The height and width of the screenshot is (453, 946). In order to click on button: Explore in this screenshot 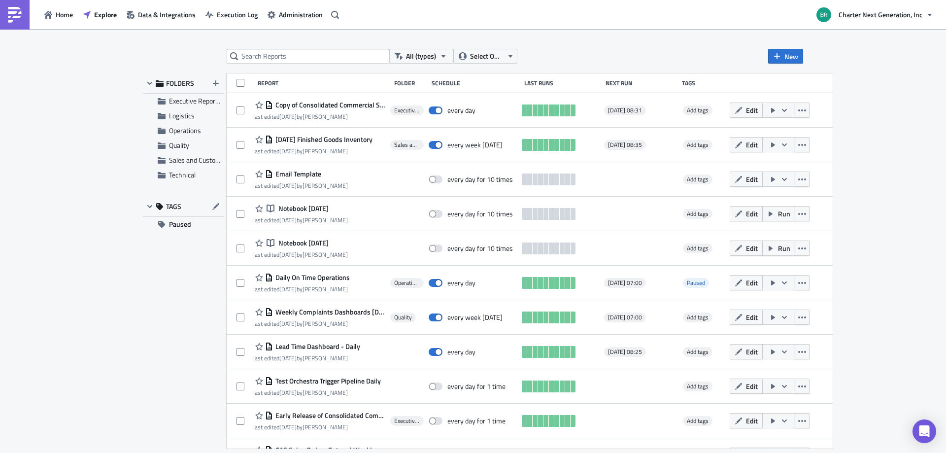, I will do `click(100, 14)`.